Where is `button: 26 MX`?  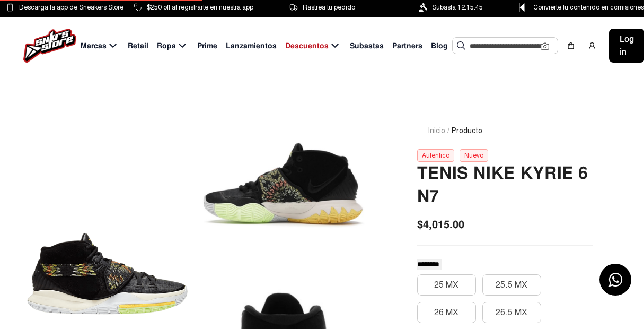 button: 26 MX is located at coordinates (447, 312).